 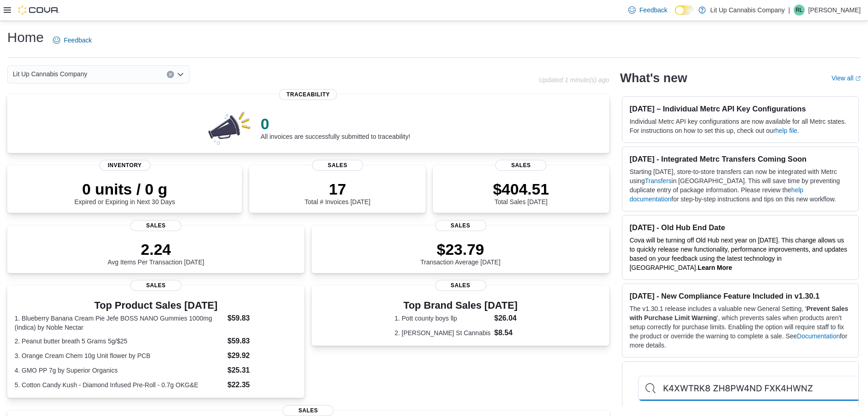 I want to click on dt: 1. Blueberry Banana Cream Pie Jefe BOSS NANO Gummies 1000mg (Indica) by Noble Nectar, so click(x=119, y=322).